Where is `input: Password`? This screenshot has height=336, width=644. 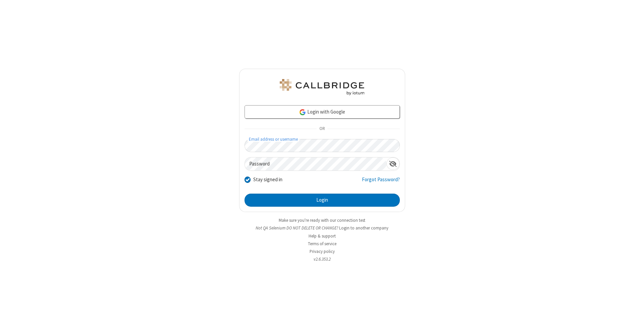 input: Password is located at coordinates (316, 164).